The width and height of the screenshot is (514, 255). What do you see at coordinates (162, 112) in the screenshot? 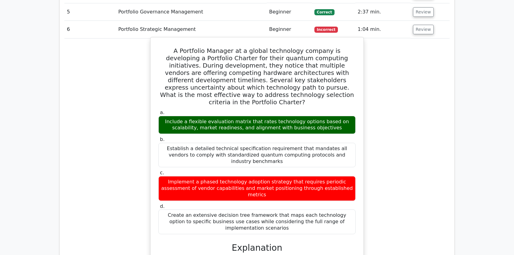
I see `span: a.` at bounding box center [162, 112].